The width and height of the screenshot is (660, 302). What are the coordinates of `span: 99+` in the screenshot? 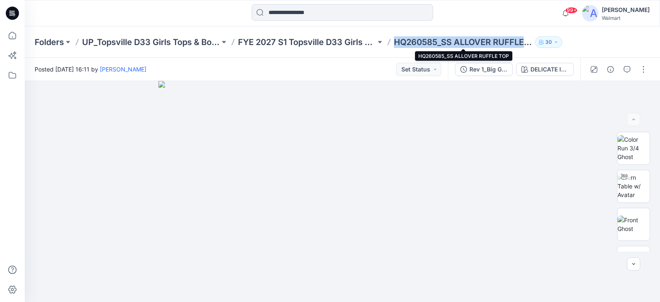 It's located at (571, 10).